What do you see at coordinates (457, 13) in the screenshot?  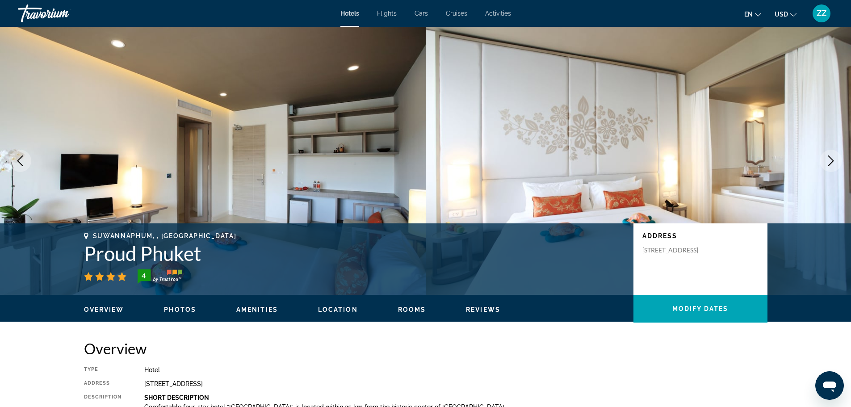 I see `a: Cruises` at bounding box center [457, 13].